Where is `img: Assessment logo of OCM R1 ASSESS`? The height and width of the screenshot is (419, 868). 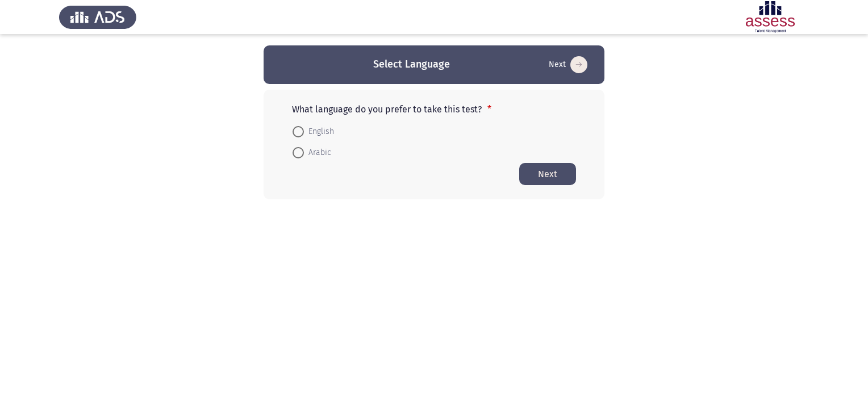 img: Assessment logo of OCM R1 ASSESS is located at coordinates (770, 17).